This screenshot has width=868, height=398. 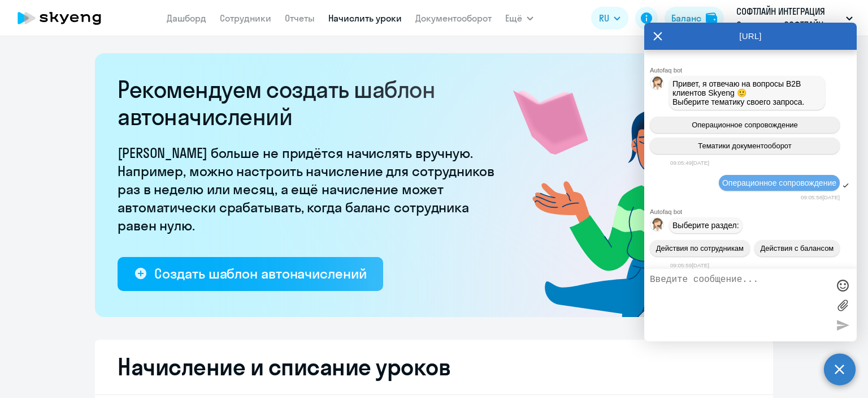 What do you see at coordinates (299, 18) in the screenshot?
I see `a: Отчеты` at bounding box center [299, 18].